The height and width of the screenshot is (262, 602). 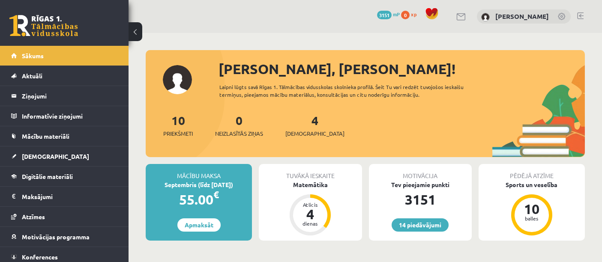 What do you see at coordinates (56, 237) in the screenshot?
I see `span: Motivācijas programma` at bounding box center [56, 237].